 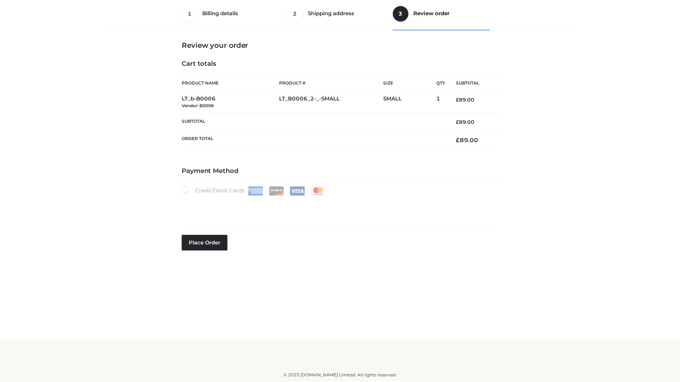 I want to click on th: Qty, so click(x=441, y=83).